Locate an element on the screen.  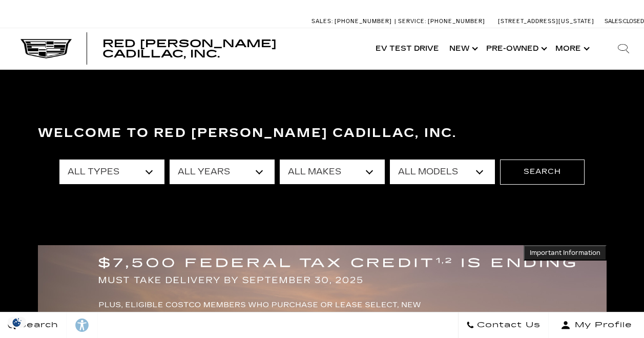
a: EV Test Drive is located at coordinates (407, 49).